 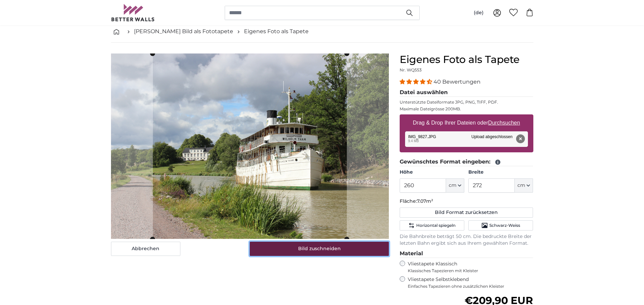 I want to click on a: Eigenes Foto als Tapete, so click(x=276, y=31).